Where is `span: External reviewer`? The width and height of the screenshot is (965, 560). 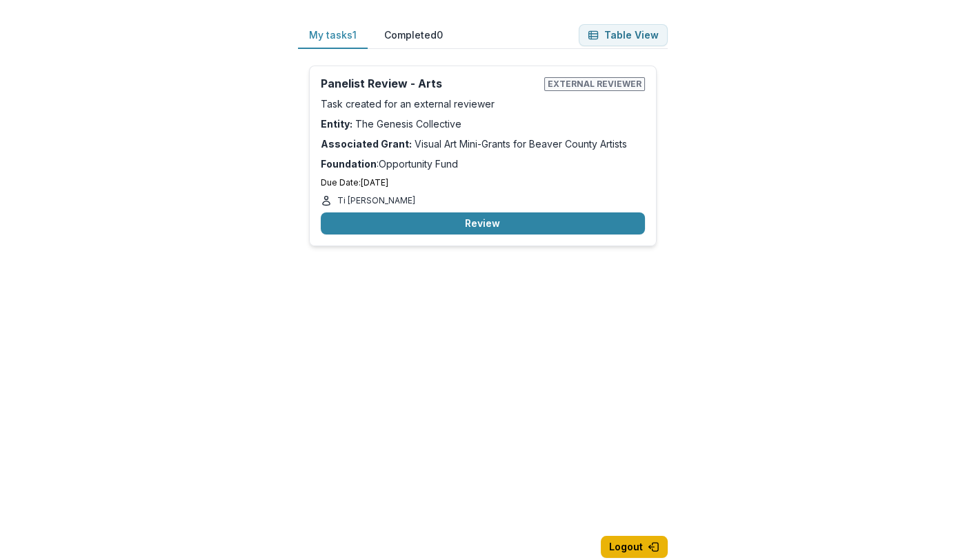
span: External reviewer is located at coordinates (595, 84).